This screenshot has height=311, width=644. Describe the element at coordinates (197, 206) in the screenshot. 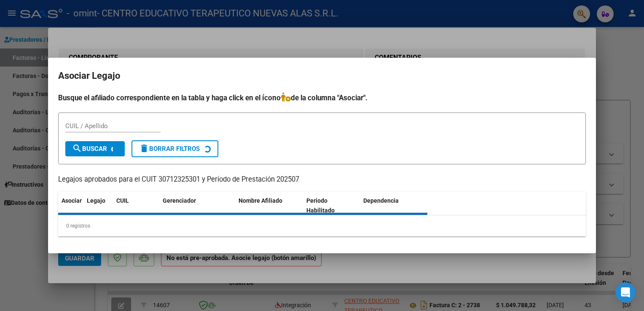

I see `datatable-header-cell: Gerenciador` at that location.